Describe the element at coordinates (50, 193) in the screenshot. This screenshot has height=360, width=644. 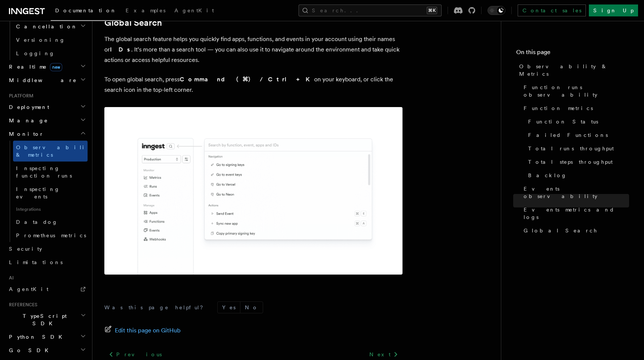
I see `a: Inspecting events` at that location.